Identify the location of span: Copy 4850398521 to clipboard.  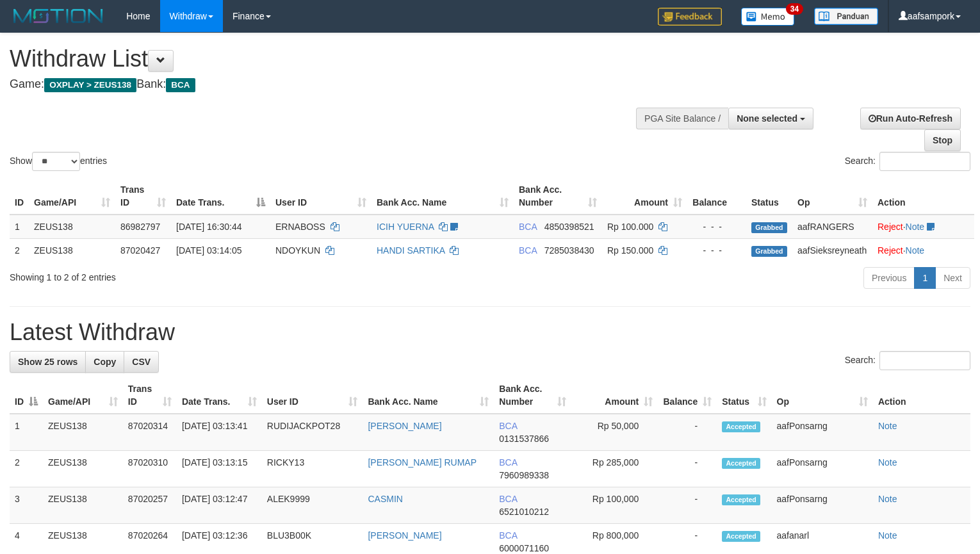
(569, 227).